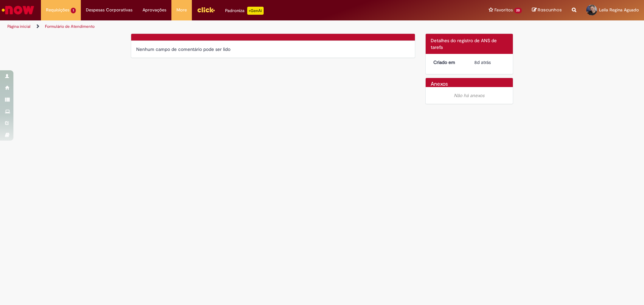  What do you see at coordinates (154, 10) in the screenshot?
I see `span: Aprovações` at bounding box center [154, 10].